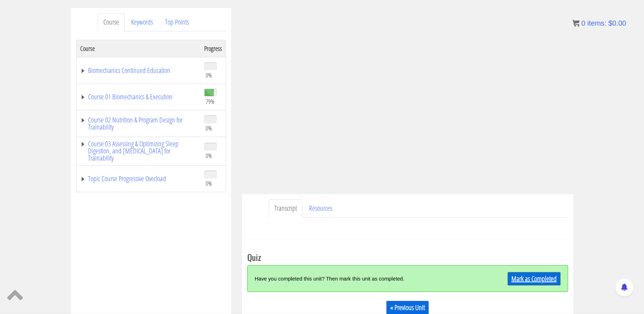  What do you see at coordinates (596, 23) in the screenshot?
I see `span: items:` at bounding box center [596, 23].